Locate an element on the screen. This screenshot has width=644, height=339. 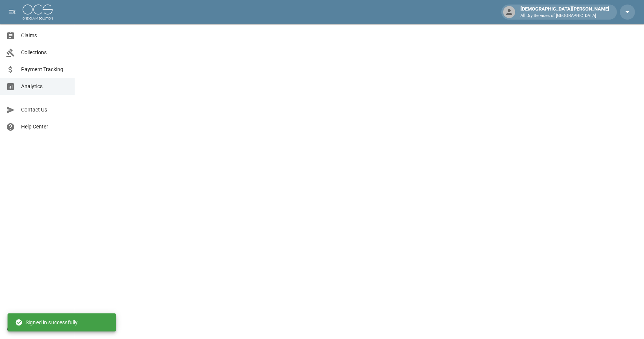
span: Payment Tracking is located at coordinates (45, 69).